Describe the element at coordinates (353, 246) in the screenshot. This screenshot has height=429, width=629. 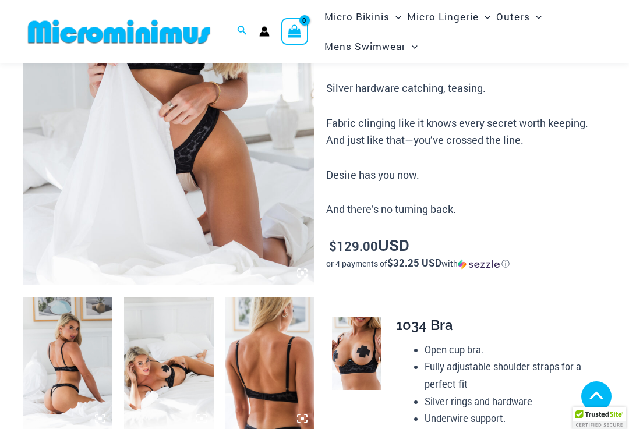
I see `bdi: 129.00` at that location.